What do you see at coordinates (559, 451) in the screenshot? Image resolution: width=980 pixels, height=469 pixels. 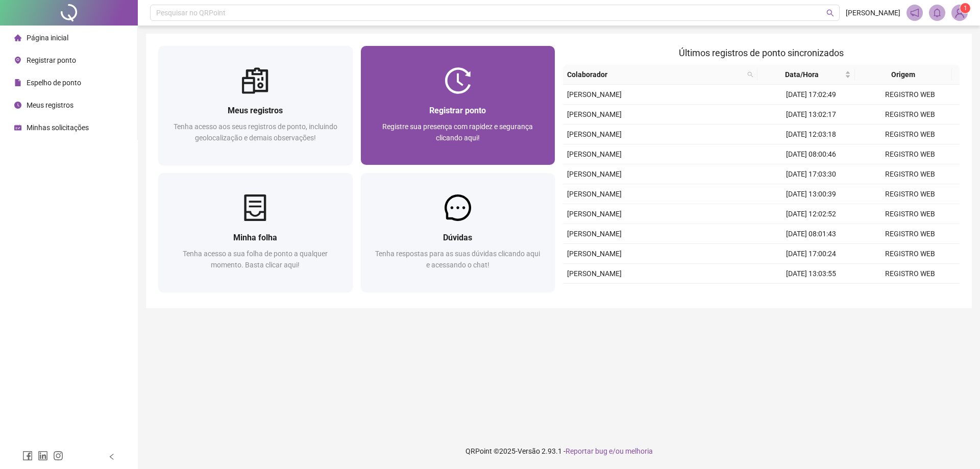 I see `footer: QRPoint © 2025 - 2.93.1 -` at bounding box center [559, 451].